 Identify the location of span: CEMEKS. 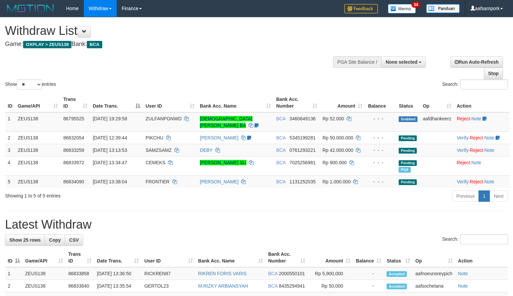
(155, 163).